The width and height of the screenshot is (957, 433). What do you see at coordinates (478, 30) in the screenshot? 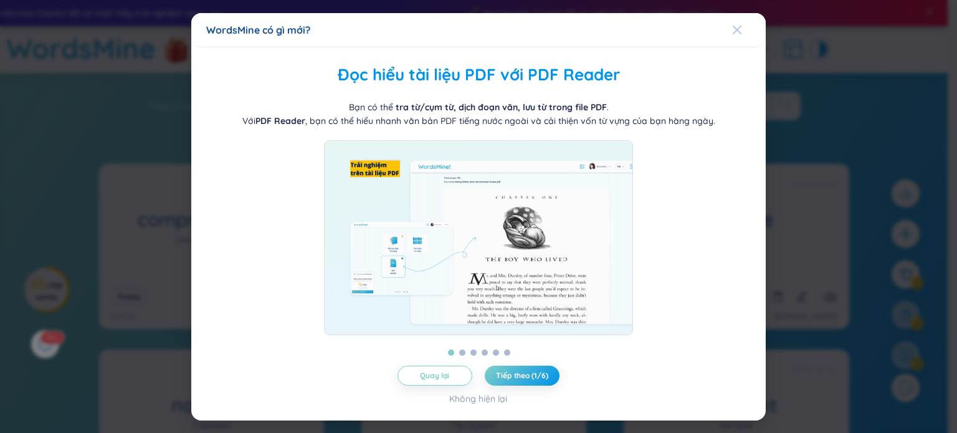
I see `div: WordsMine có gì mới?` at bounding box center [478, 30].